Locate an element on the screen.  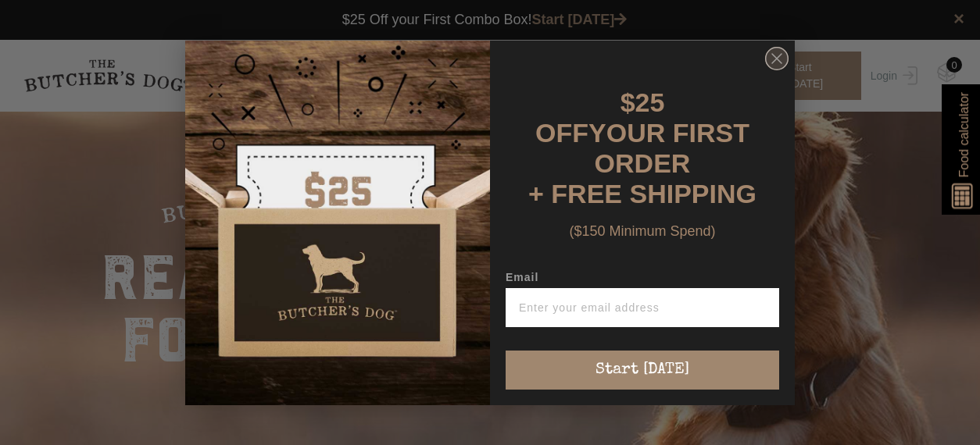
img: d0d537dc-5429-4832-8318-9955428ea0a1.jpeg is located at coordinates (337, 223).